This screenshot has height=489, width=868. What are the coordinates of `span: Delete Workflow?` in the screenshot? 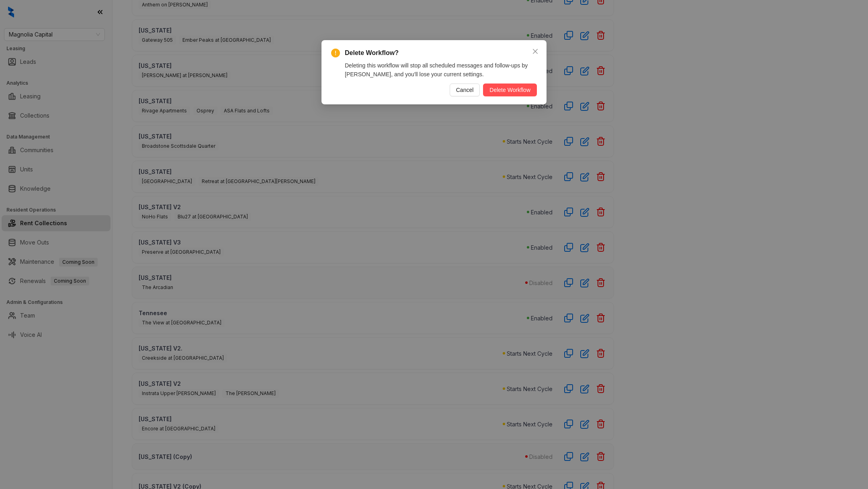 It's located at (441, 53).